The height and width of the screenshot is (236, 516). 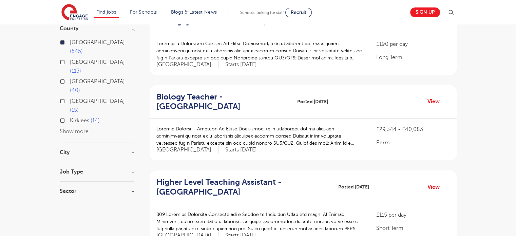 I want to click on h3: City, so click(x=97, y=152).